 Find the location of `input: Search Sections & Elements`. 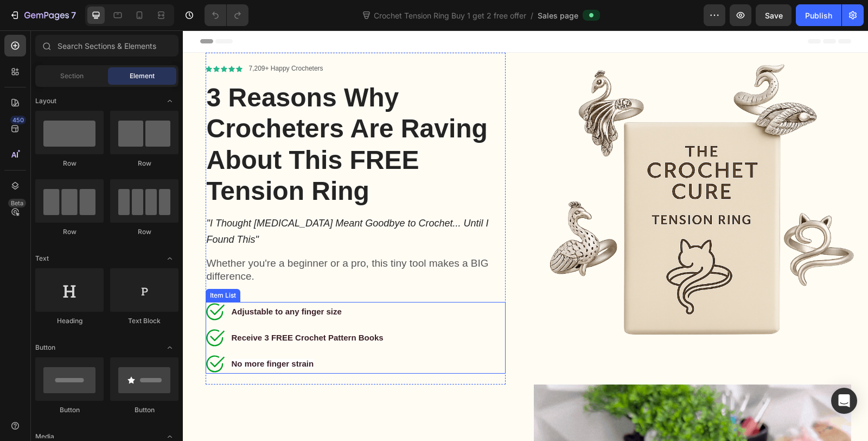

input: Search Sections & Elements is located at coordinates (107, 45).